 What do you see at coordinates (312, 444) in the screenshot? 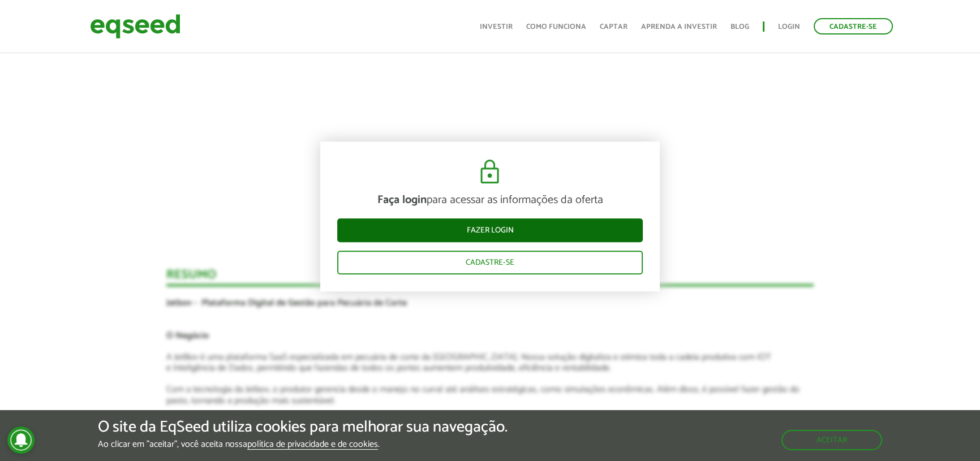
I see `a: política de privacidade e de cookies` at bounding box center [312, 444].